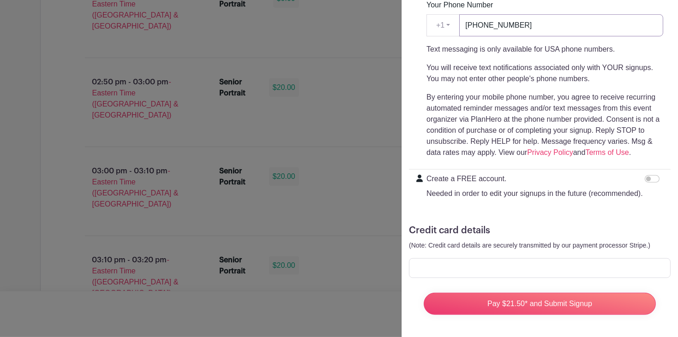  Describe the element at coordinates (550, 152) in the screenshot. I see `a: Privacy Policy` at that location.